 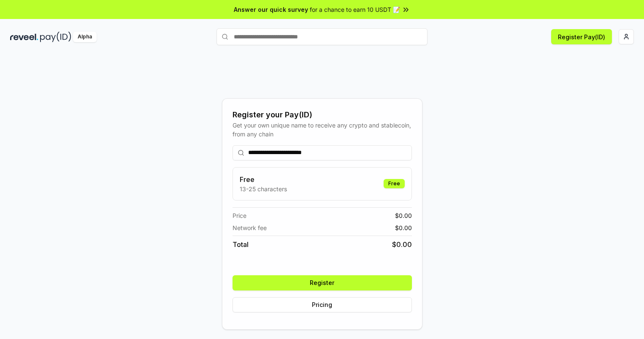 What do you see at coordinates (322, 283) in the screenshot?
I see `button: Register` at bounding box center [322, 283].